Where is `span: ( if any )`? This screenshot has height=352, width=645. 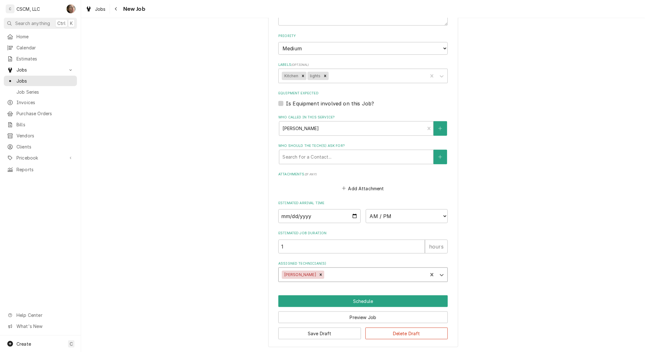 span: ( if any ) is located at coordinates (311, 174).